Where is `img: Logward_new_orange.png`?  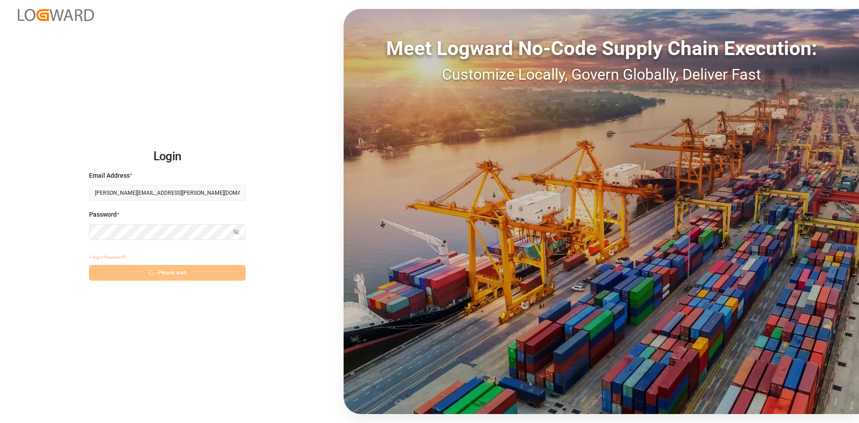 img: Logward_new_orange.png is located at coordinates (56, 15).